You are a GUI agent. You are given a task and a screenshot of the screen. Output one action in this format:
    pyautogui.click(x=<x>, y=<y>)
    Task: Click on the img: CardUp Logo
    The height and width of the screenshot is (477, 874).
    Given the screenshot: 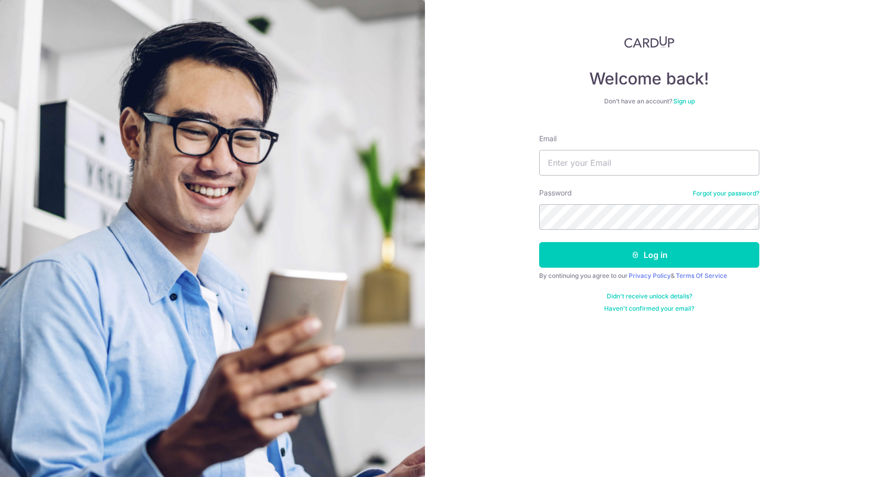 What is the action you would take?
    pyautogui.click(x=649, y=42)
    